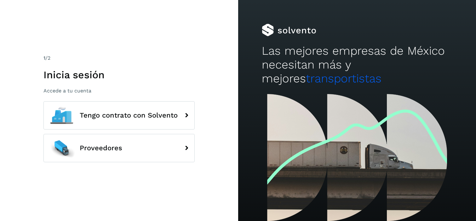 The height and width of the screenshot is (221, 476). I want to click on p: Accede a tu cuenta, so click(119, 91).